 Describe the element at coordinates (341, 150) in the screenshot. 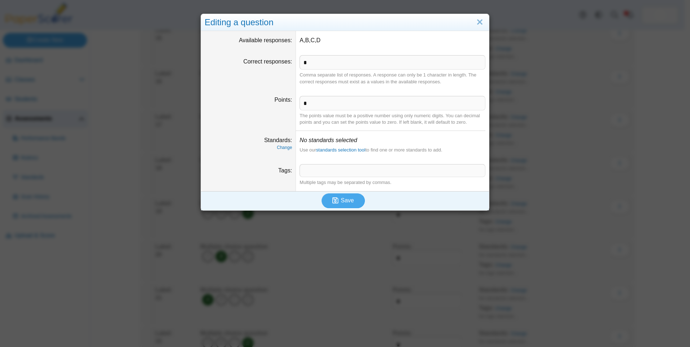

I see `a: standards selection tool` at that location.